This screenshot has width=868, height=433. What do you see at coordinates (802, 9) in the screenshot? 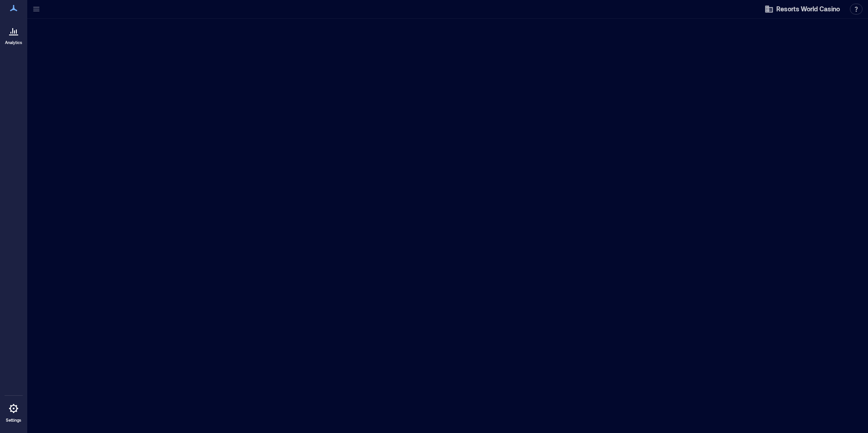
I see `button: Resorts World Casino` at bounding box center [802, 9].